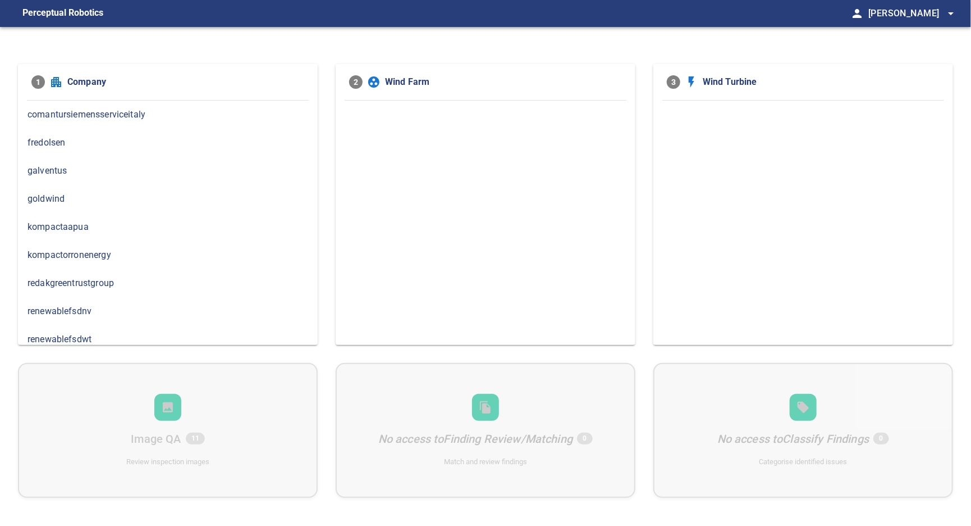  I want to click on div: renewablefsdwt, so click(168, 339).